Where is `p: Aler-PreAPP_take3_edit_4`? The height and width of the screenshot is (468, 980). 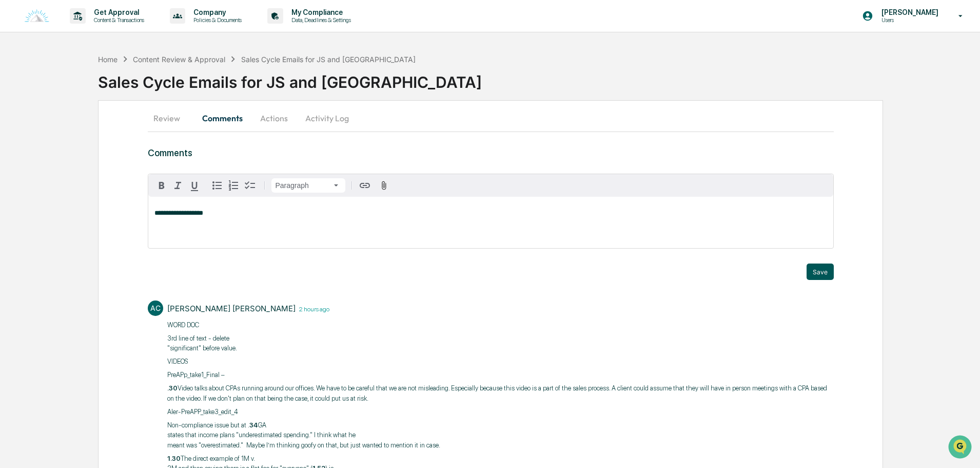
p: Aler-PreAPP_take3_edit_4 is located at coordinates (501, 412).